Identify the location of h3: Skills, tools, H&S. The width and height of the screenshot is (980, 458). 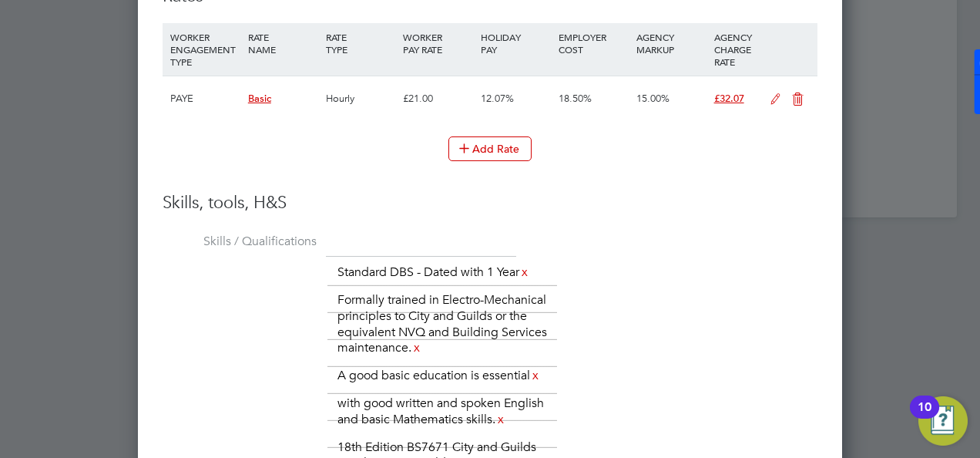
(490, 202).